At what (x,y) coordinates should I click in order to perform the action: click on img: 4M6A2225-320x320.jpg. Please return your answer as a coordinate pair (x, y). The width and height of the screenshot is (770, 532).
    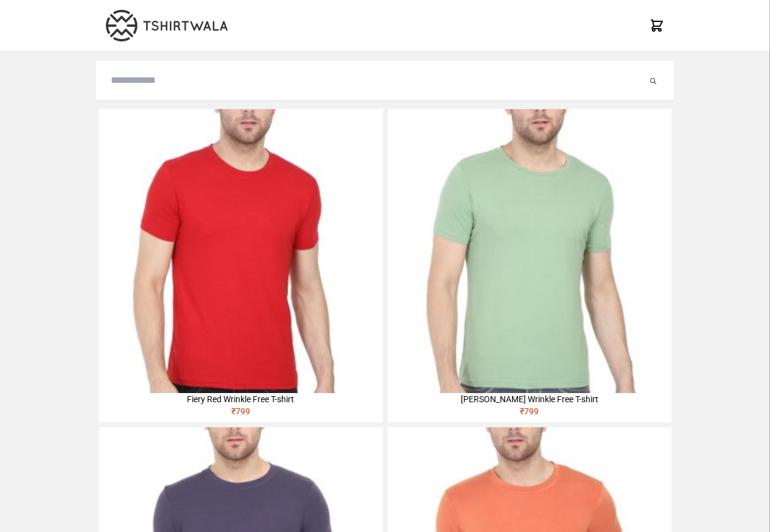
    Looking at the image, I should click on (241, 251).